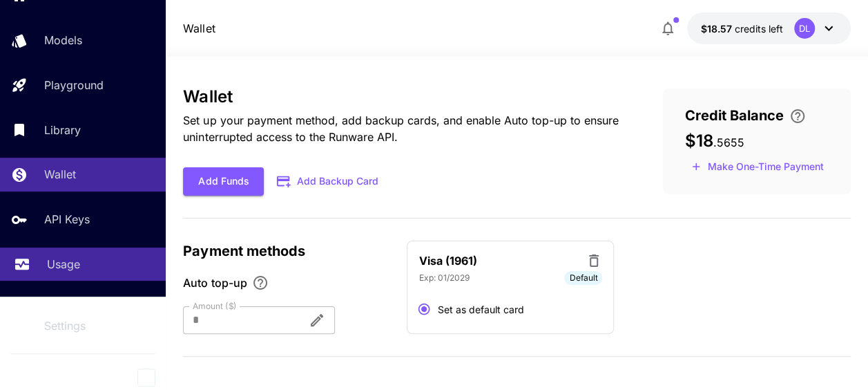 This screenshot has height=390, width=868. I want to click on div: $18.5655, so click(742, 28).